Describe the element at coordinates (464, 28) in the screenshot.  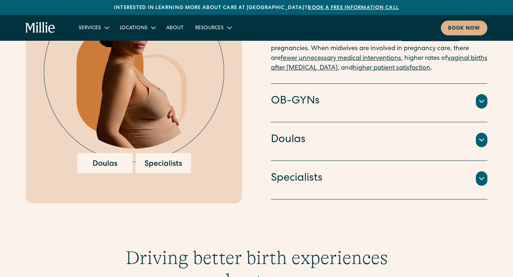
I see `a: Book now` at that location.